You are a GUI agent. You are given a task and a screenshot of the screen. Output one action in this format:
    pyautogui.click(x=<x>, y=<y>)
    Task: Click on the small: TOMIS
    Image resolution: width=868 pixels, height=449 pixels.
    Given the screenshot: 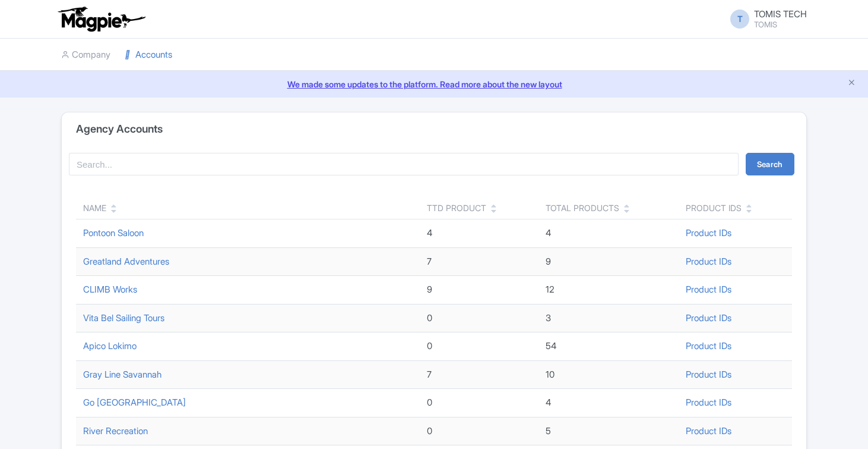 What is the action you would take?
    pyautogui.click(x=780, y=24)
    